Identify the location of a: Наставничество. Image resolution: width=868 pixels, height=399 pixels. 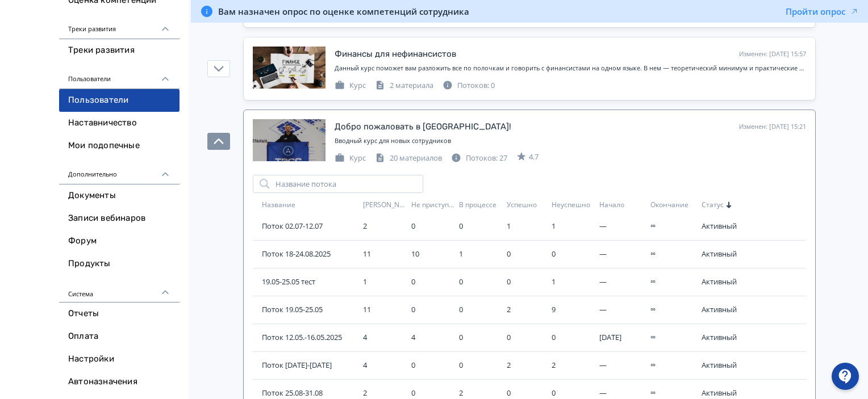
(119, 123).